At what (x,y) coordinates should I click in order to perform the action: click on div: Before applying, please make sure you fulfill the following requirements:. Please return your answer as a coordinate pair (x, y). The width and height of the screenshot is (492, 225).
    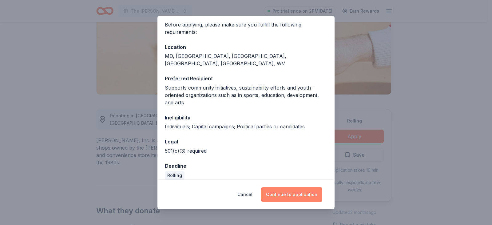
    Looking at the image, I should click on (246, 28).